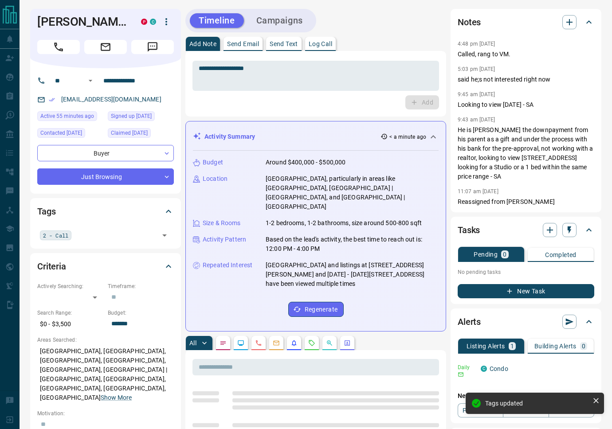 The width and height of the screenshot is (612, 429). Describe the element at coordinates (316, 137) in the screenshot. I see `div: Activity Summary< a minute ago` at that location.